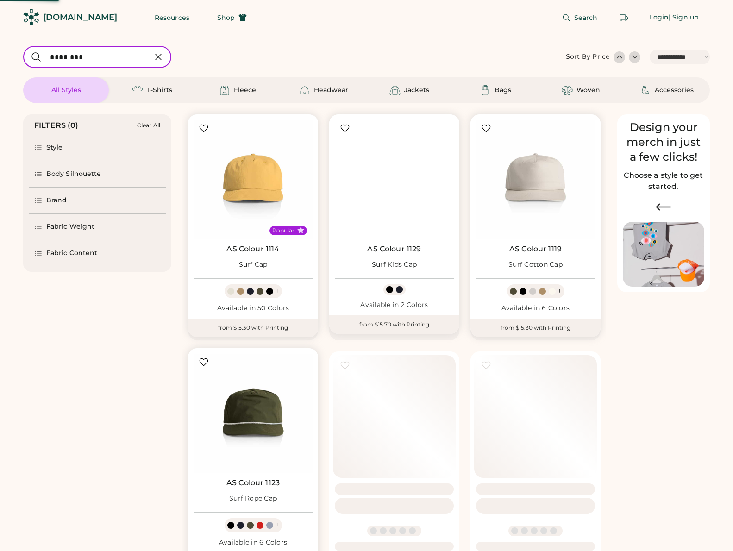  What do you see at coordinates (31, 17) in the screenshot?
I see `img: Rendered Logo - Screens` at bounding box center [31, 17].